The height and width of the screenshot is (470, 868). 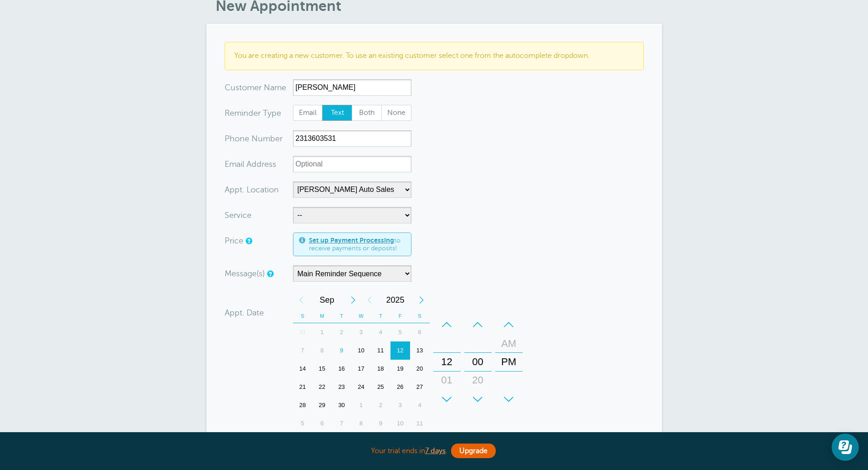 I want to click on div: Saturday, September 13, so click(x=420, y=350).